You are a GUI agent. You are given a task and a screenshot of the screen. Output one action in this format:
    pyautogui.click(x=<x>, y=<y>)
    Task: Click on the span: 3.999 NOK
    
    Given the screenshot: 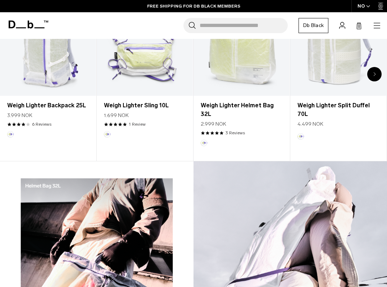 What is the action you would take?
    pyautogui.click(x=20, y=115)
    